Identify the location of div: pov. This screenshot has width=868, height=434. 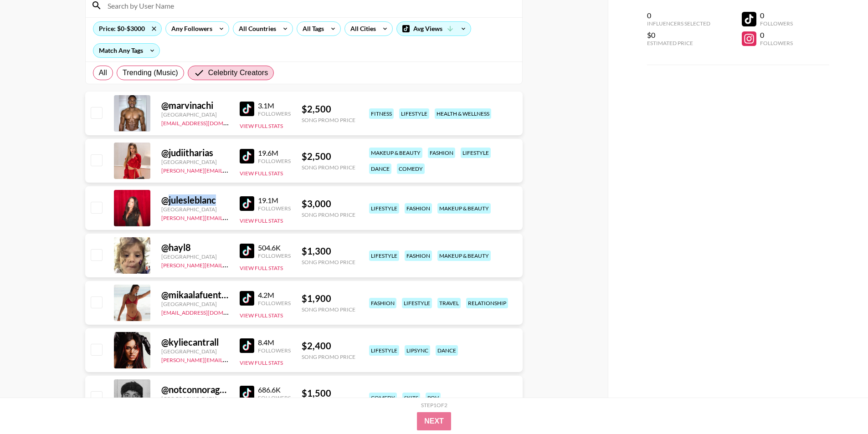
(433, 398).